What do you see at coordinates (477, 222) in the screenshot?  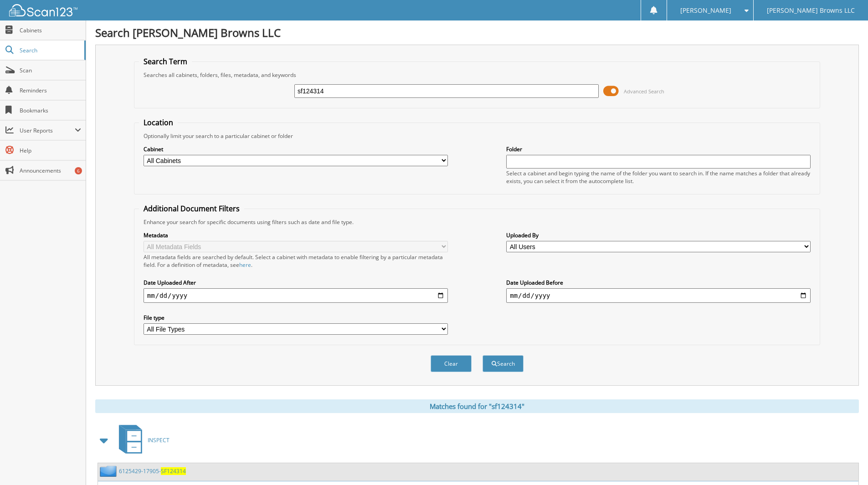 I see `div: Enhance your search for specific documents using filters such as date and file type.` at bounding box center [477, 222].